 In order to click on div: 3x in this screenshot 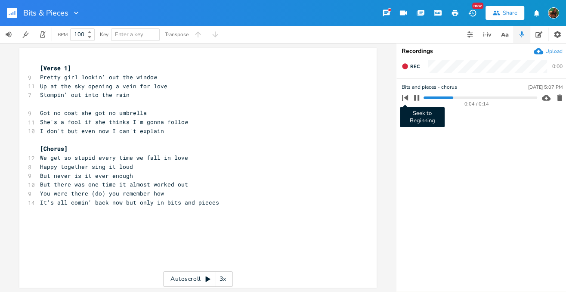, I will do `click(223, 279)`.